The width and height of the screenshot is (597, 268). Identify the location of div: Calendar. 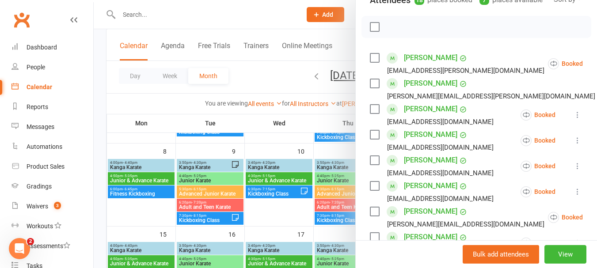
(39, 87).